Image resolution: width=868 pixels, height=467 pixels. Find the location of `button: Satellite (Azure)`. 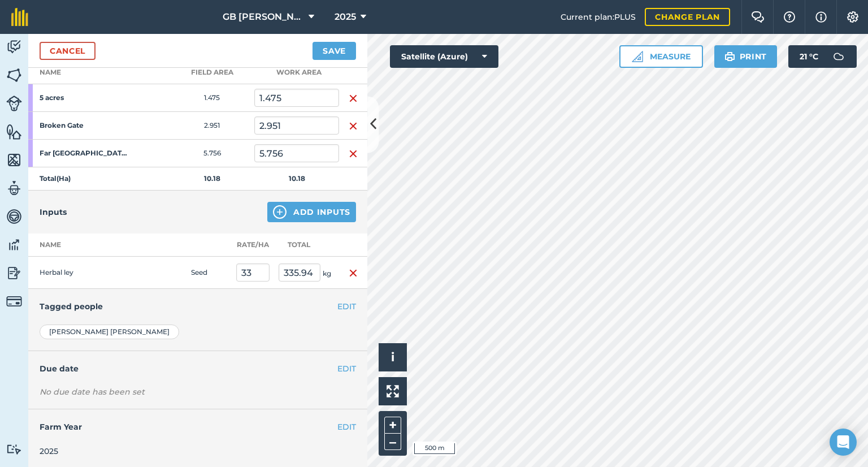

button: Satellite (Azure) is located at coordinates (444, 56).